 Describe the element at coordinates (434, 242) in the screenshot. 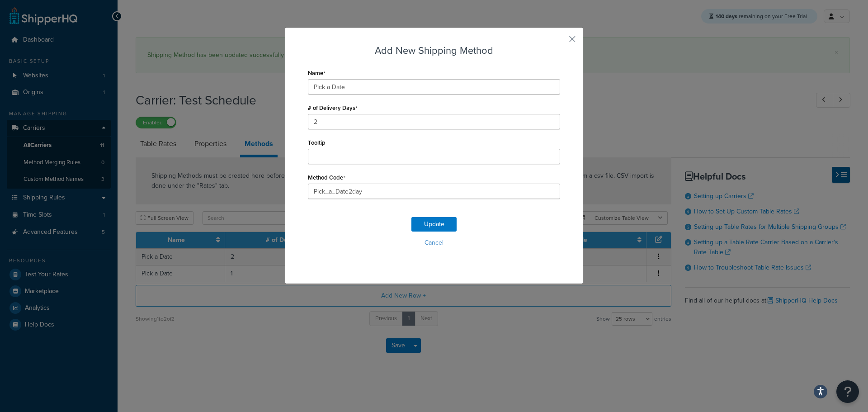

I see `button: Cancel` at that location.